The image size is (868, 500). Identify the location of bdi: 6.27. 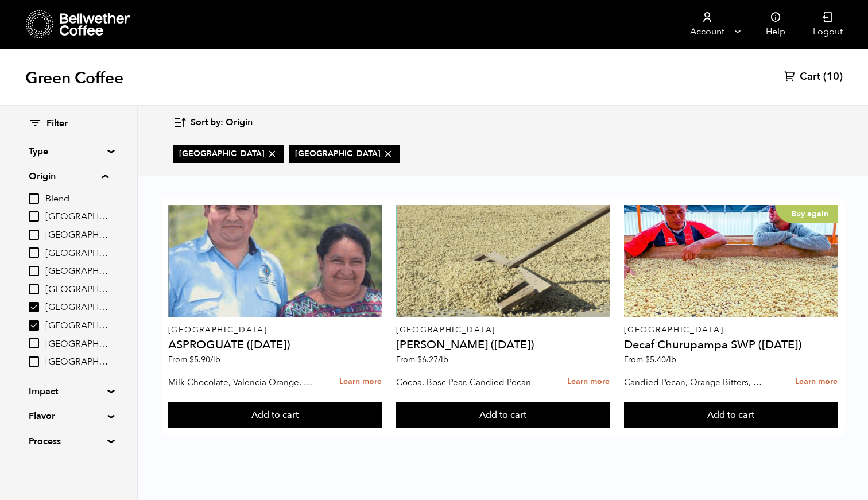
(433, 359).